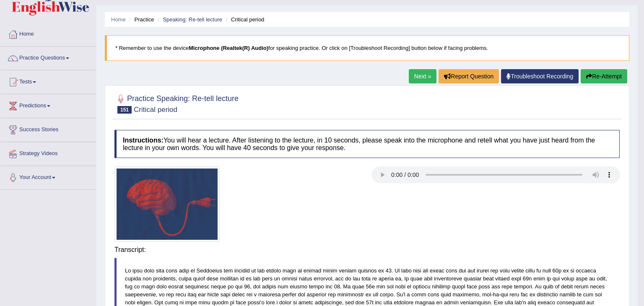  What do you see at coordinates (143, 140) in the screenshot?
I see `b: Instructions:` at bounding box center [143, 140].